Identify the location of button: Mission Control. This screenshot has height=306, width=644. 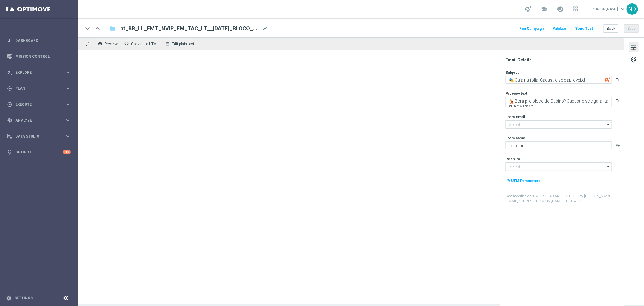
(39, 57).